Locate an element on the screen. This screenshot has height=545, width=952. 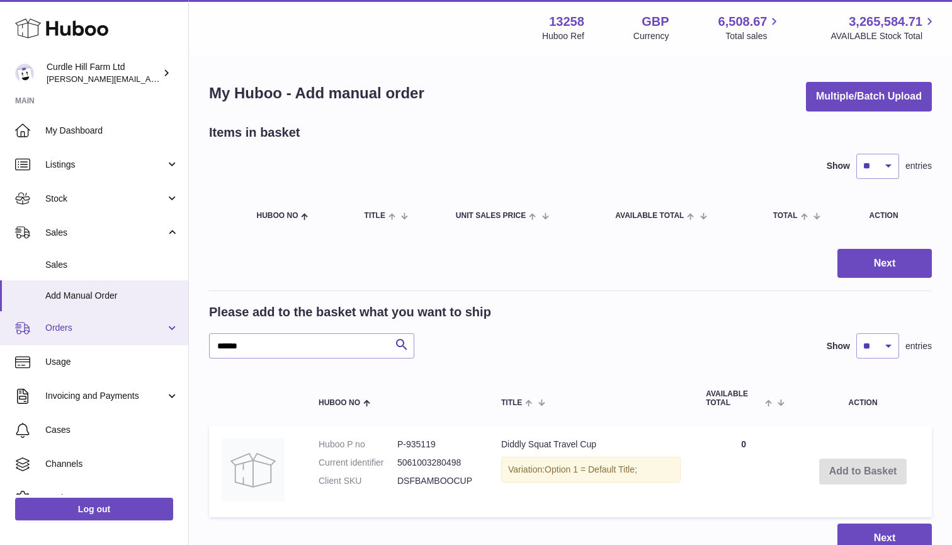
span: Total sales is located at coordinates (753, 36).